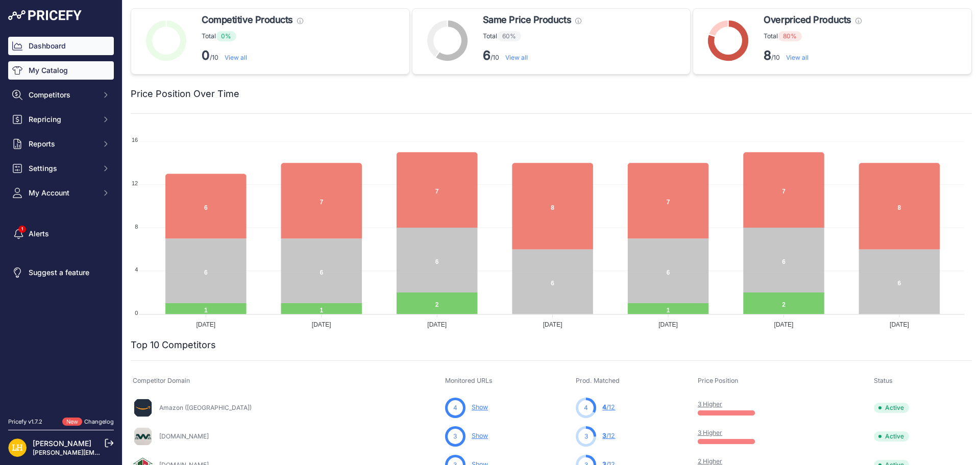 The height and width of the screenshot is (465, 980). I want to click on span: 0%, so click(226, 36).